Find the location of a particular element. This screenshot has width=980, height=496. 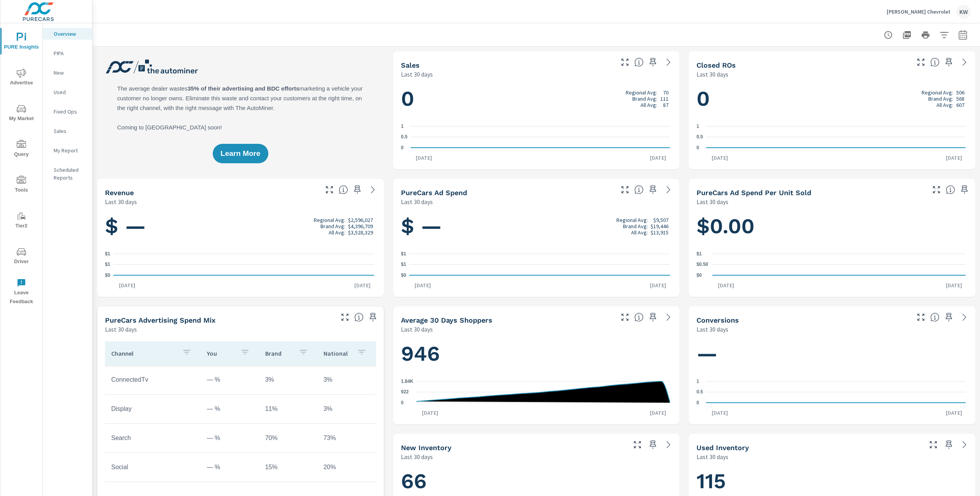

td: 73% is located at coordinates (346, 438).